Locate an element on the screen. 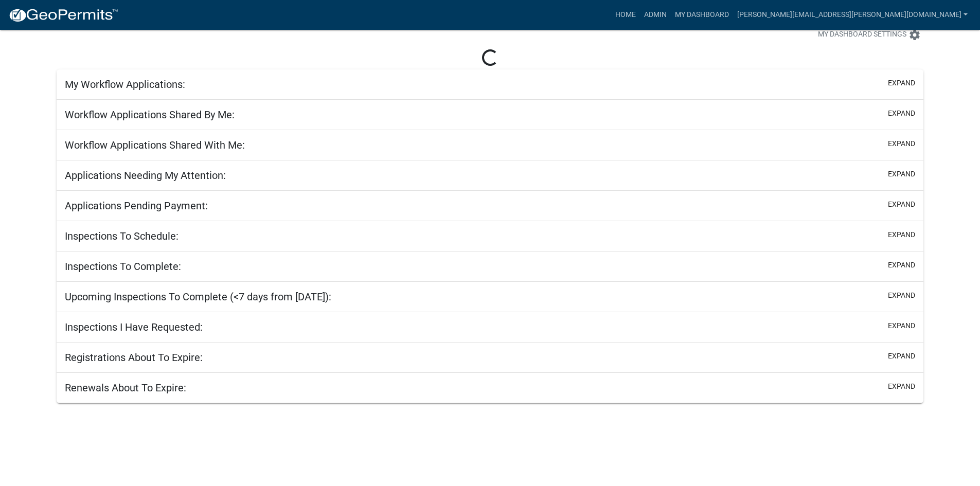 Image resolution: width=980 pixels, height=486 pixels. h5: Applications Needing My Attention: is located at coordinates (145, 176).